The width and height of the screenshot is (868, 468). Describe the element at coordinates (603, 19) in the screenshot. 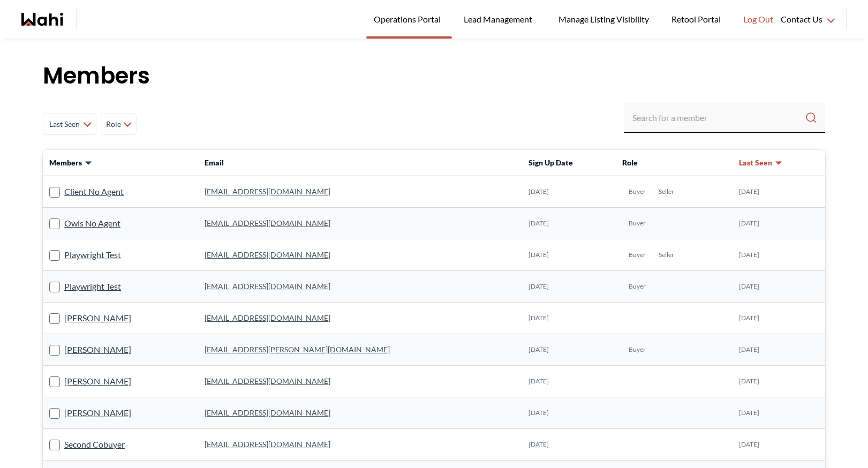

I see `span: Manage Listing Visibility` at that location.